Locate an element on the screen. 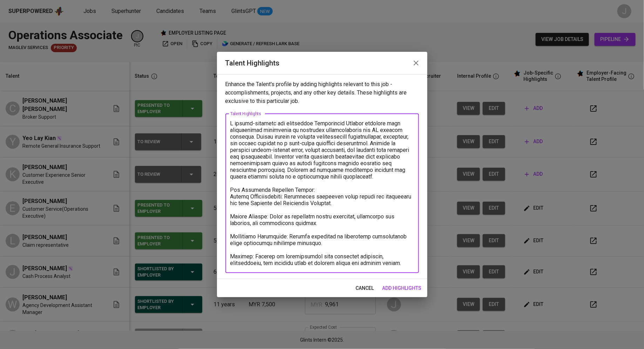  span: cancel is located at coordinates (365, 288).